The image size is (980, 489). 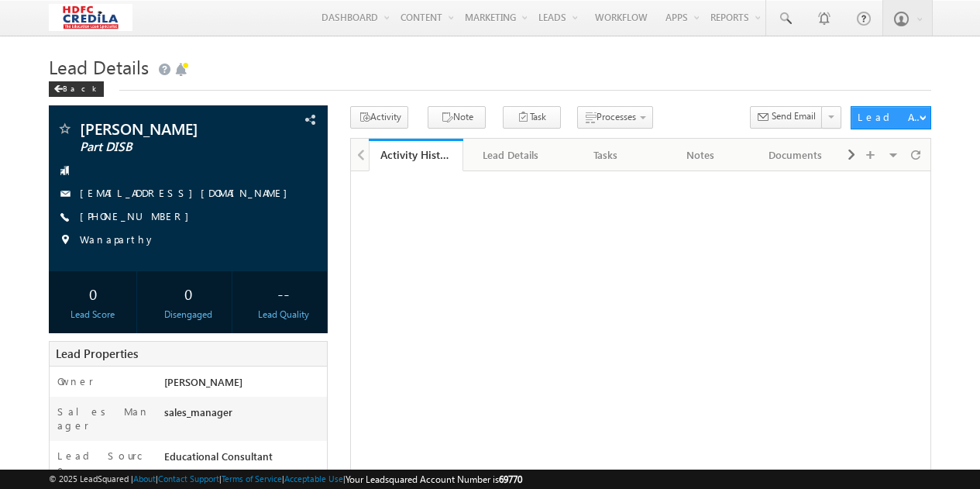 What do you see at coordinates (104, 462) in the screenshot?
I see `label: Lead Source` at bounding box center [104, 462].